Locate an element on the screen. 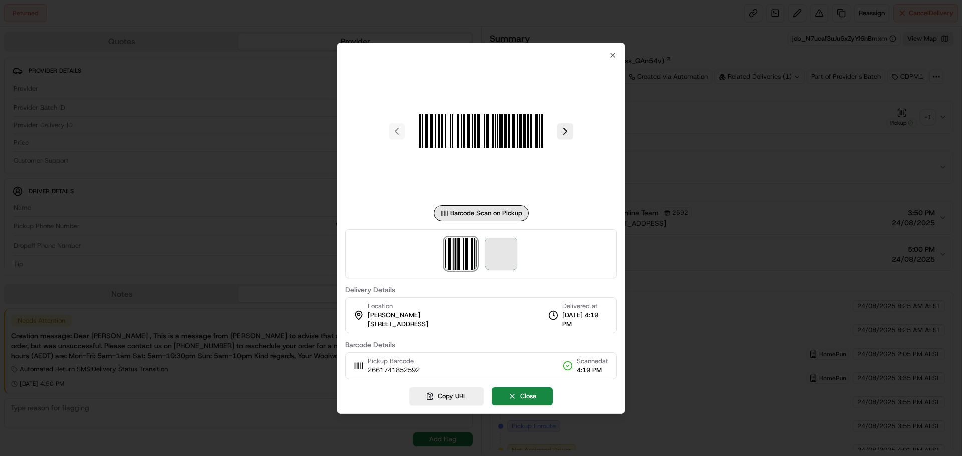 The image size is (962, 456). span: Location is located at coordinates (380, 306).